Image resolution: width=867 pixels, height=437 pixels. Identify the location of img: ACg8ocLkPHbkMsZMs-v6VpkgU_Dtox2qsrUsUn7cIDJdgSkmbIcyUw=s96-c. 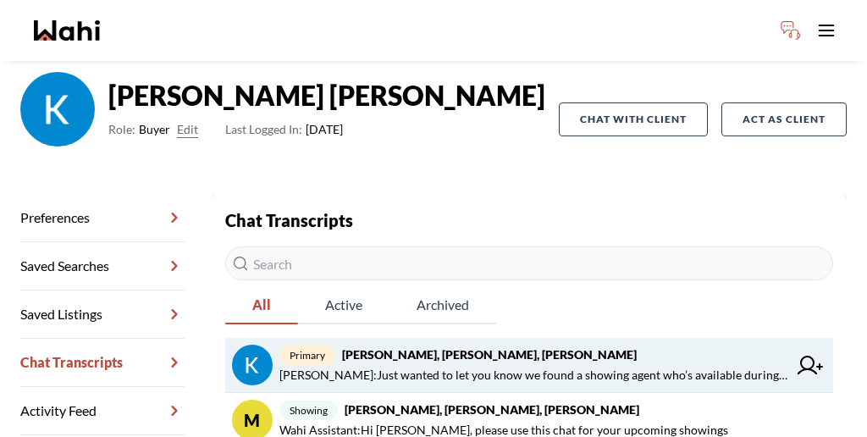
(58, 109).